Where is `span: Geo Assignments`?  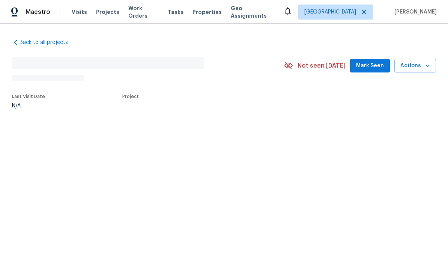
span: Geo Assignments is located at coordinates (253, 12).